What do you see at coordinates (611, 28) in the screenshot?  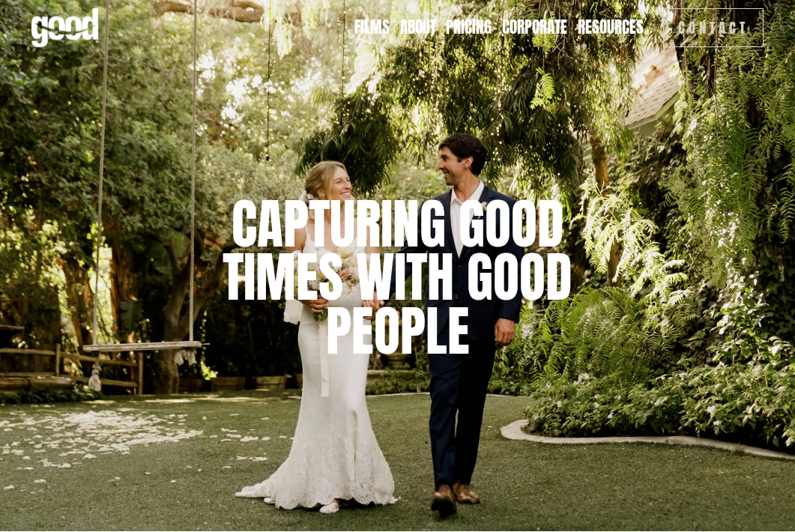 I see `a: folder dropdown` at bounding box center [611, 28].